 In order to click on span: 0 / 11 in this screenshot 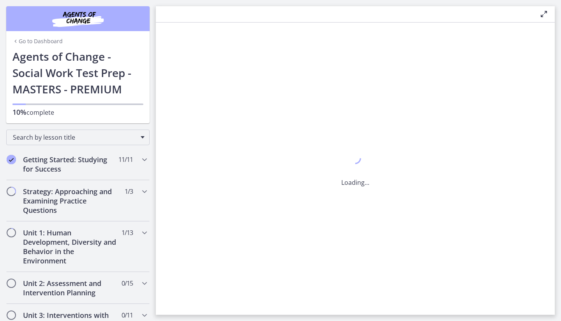, I will do `click(127, 316)`.